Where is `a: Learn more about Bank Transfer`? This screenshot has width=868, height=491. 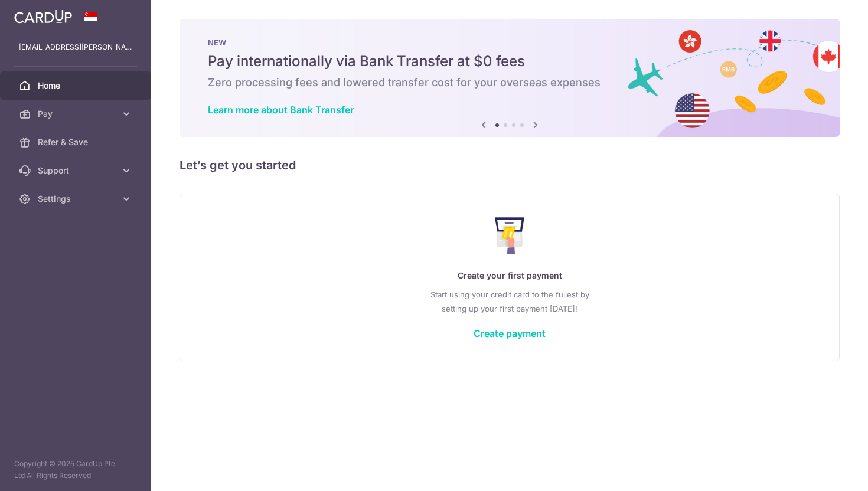 a: Learn more about Bank Transfer is located at coordinates (281, 110).